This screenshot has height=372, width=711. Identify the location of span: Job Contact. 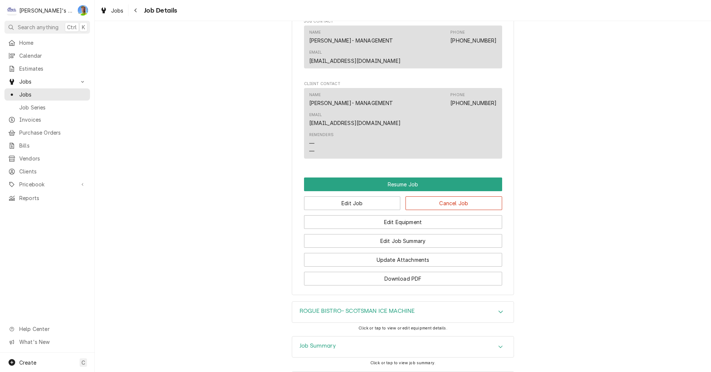
(403, 21).